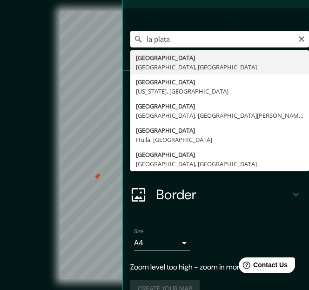  Describe the element at coordinates (216, 267) in the screenshot. I see `p: Zoom level too high - zoom in more` at that location.